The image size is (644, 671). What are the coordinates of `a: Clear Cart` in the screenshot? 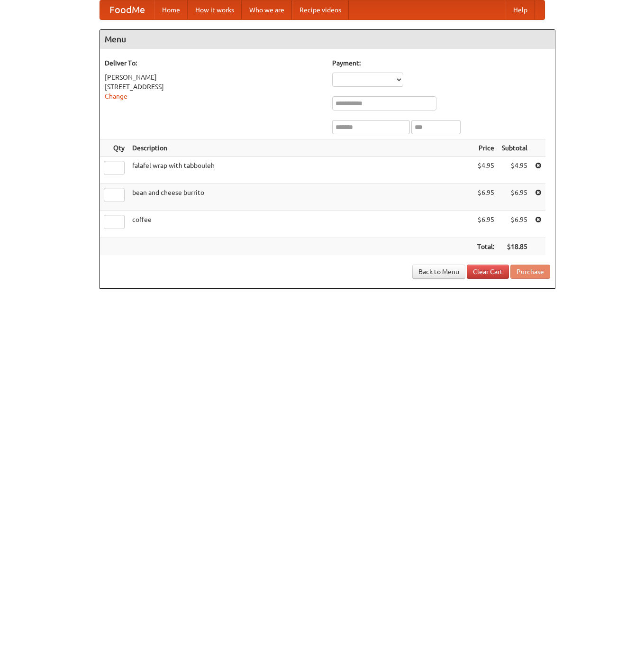 It's located at (488, 272).